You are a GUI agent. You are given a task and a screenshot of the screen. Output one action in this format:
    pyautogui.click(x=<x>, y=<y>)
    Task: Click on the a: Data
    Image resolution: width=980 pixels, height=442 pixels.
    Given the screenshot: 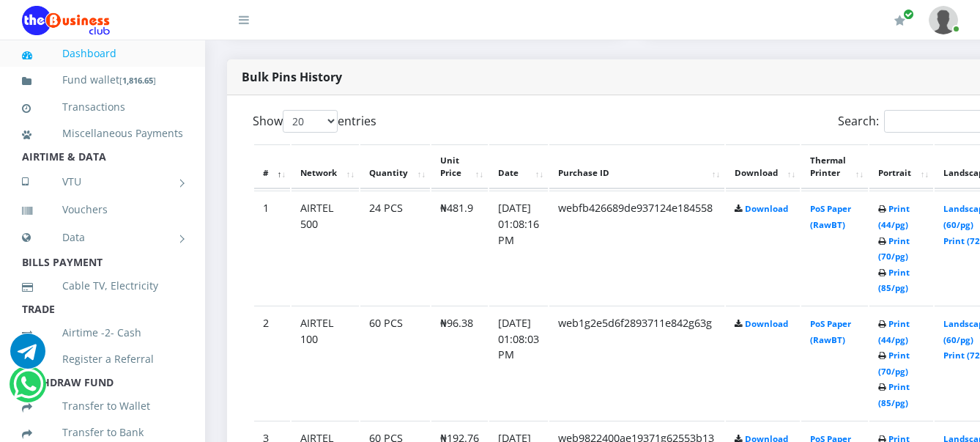 What is the action you would take?
    pyautogui.click(x=102, y=238)
    